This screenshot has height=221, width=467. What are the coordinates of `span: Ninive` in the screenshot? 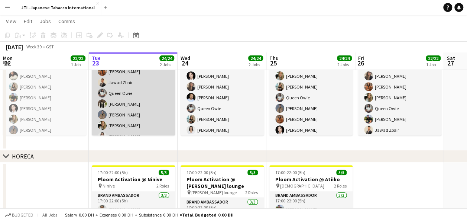 It's located at (109, 185).